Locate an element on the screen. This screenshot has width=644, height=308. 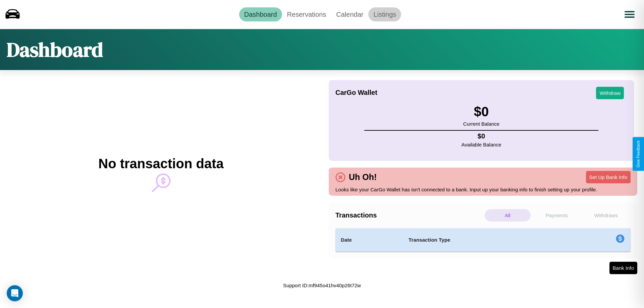
h4: $ 0 is located at coordinates (482, 136).